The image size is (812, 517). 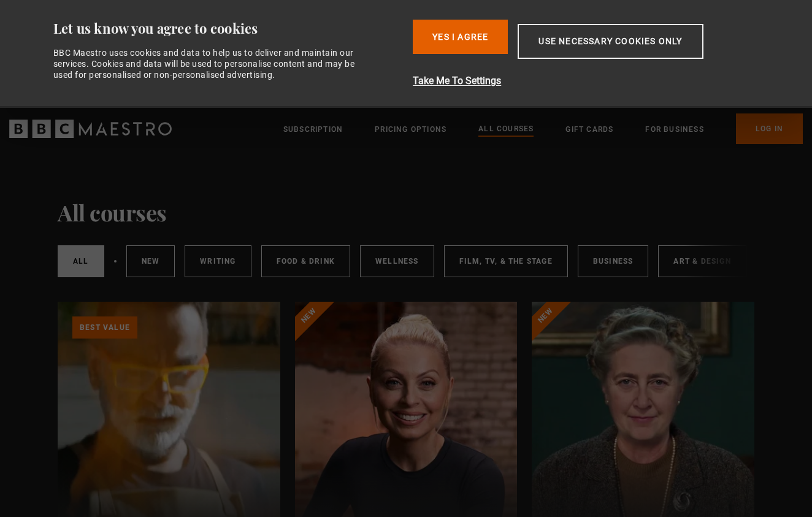 I want to click on a: BBC Maestro, so click(x=90, y=129).